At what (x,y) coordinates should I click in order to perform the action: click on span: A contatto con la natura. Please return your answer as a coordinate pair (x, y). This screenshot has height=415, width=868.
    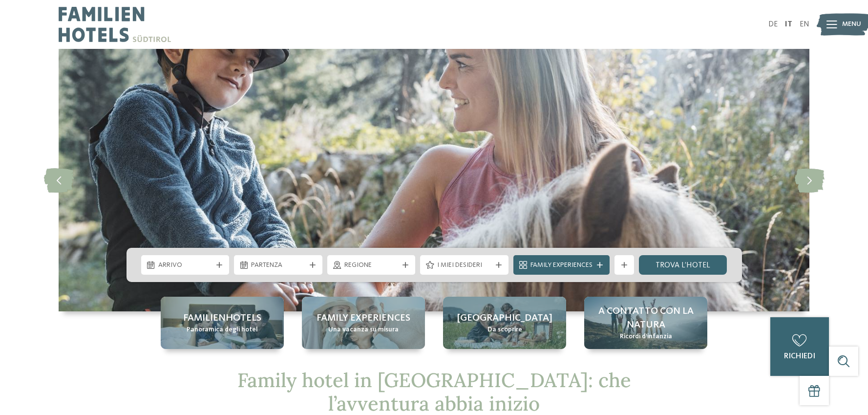
    Looking at the image, I should click on (646, 318).